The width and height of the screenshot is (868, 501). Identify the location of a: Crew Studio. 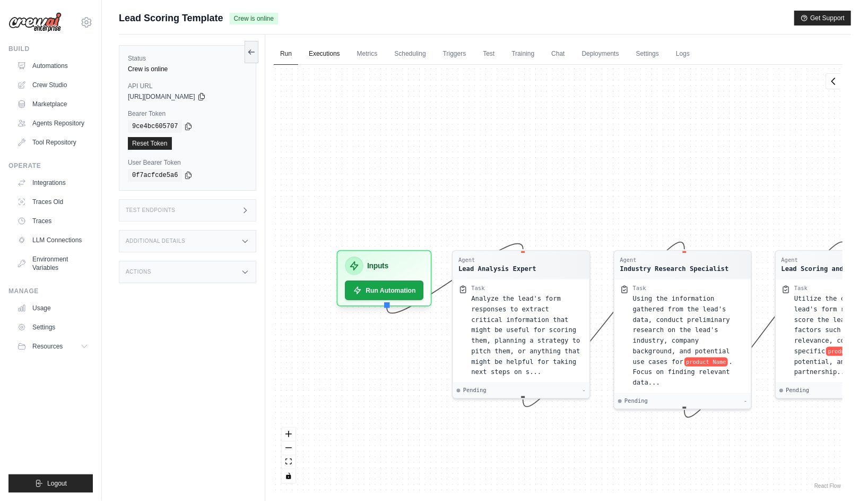
(52, 85).